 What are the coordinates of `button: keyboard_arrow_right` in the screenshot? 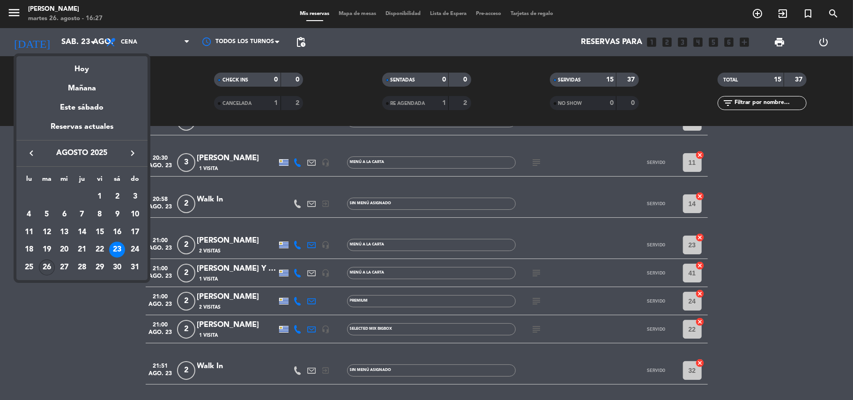 It's located at (133, 153).